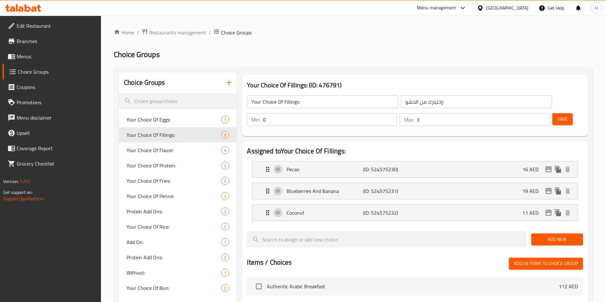 The width and height of the screenshot is (606, 302). What do you see at coordinates (52, 118) in the screenshot?
I see `a: Menu disclaimer` at bounding box center [52, 118].